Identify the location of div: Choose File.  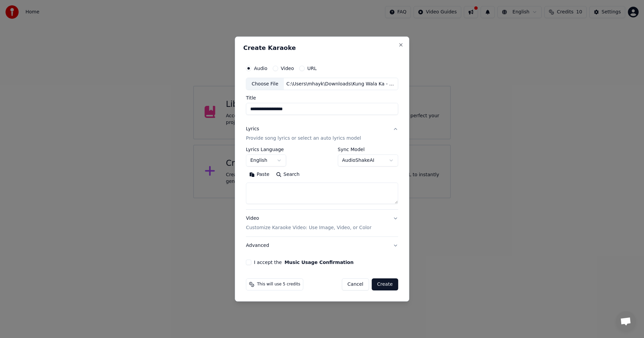
(265, 84).